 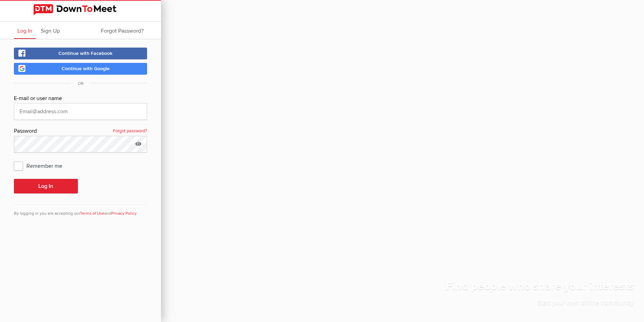 I want to click on span: Forgot Password?, so click(x=122, y=31).